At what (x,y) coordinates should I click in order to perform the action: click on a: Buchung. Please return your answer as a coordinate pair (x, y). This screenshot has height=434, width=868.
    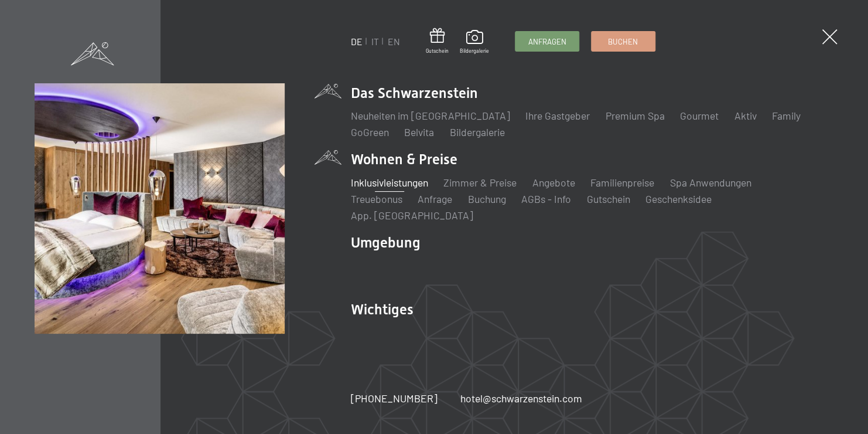
    Looking at the image, I should click on (486, 199).